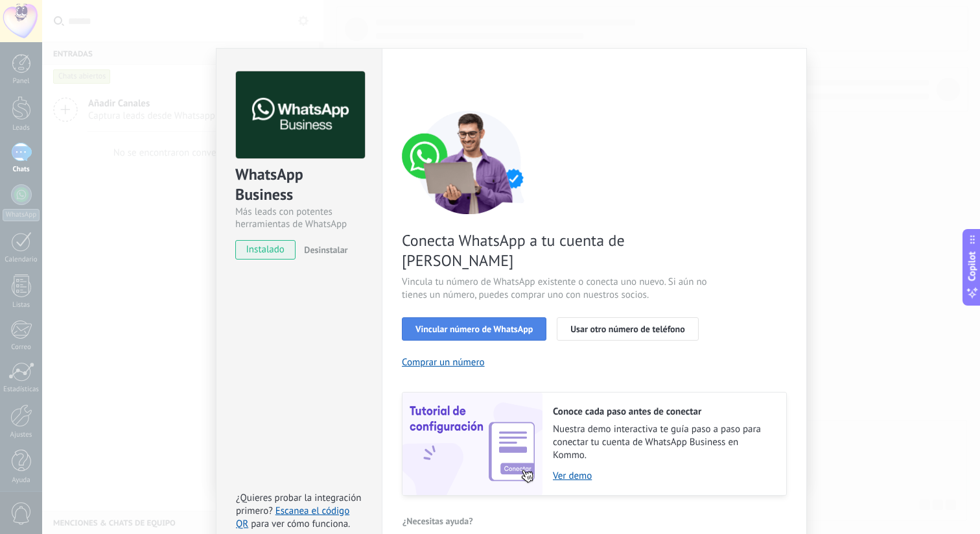 The image size is (980, 534). I want to click on span: Usar otro número de teléfono, so click(628, 329).